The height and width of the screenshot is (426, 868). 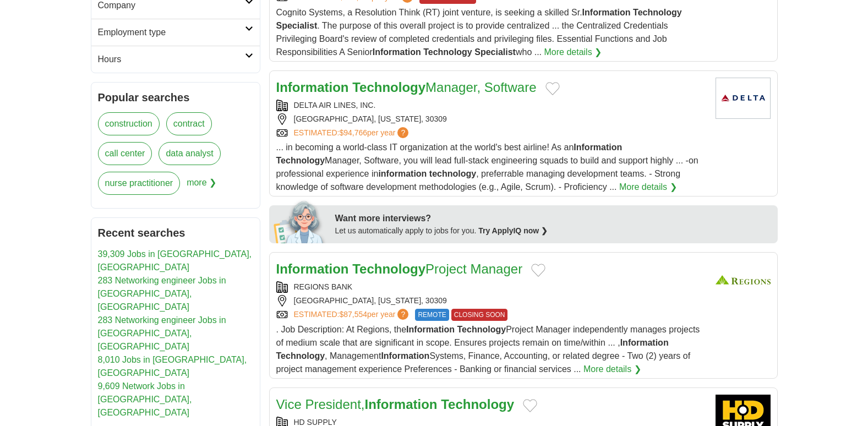 What do you see at coordinates (353, 133) in the screenshot?
I see `span: $94,766` at bounding box center [353, 133].